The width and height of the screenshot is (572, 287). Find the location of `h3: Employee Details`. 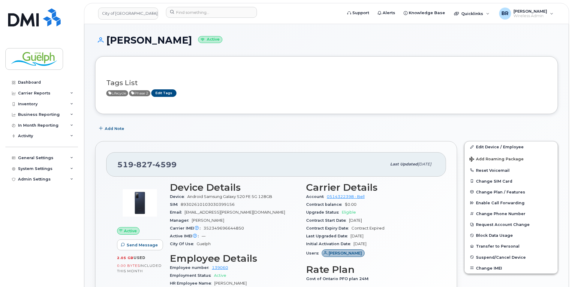

h3: Employee Details is located at coordinates (235, 258).